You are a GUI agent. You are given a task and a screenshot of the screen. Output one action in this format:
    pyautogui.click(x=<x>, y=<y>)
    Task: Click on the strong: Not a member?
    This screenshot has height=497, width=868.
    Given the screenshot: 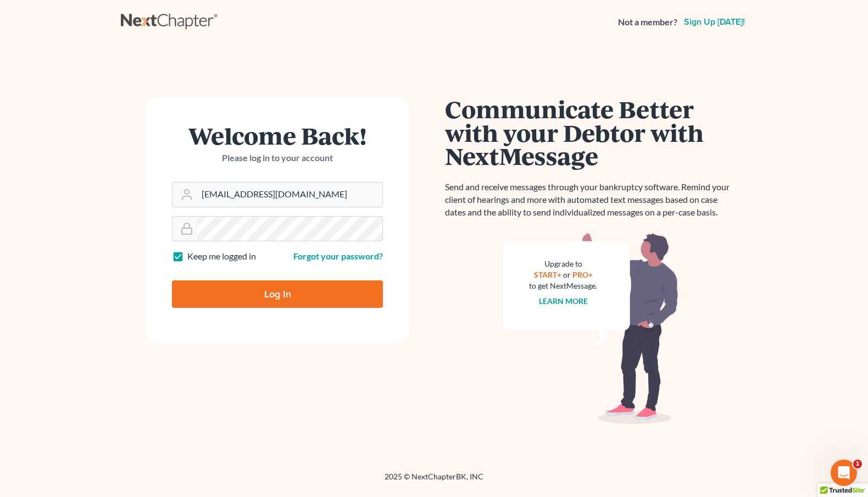 What is the action you would take?
    pyautogui.click(x=647, y=22)
    